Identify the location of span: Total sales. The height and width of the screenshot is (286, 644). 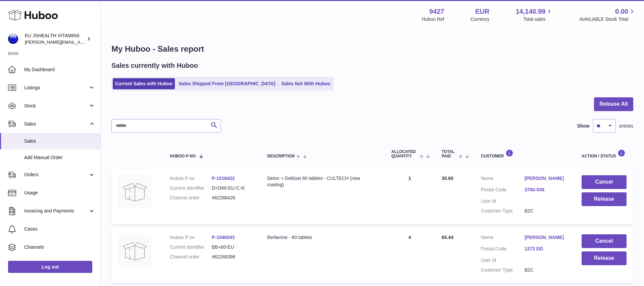
(538, 19).